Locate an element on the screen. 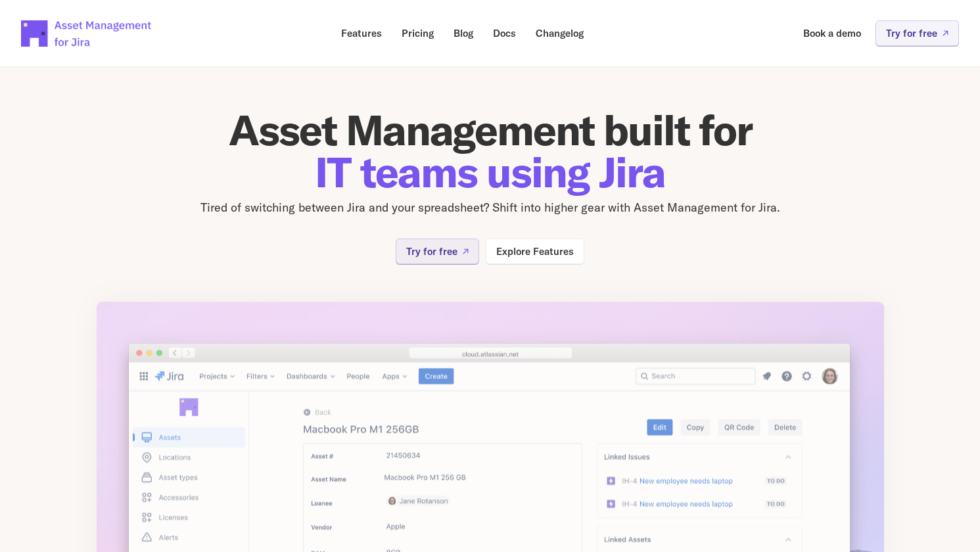 Image resolution: width=980 pixels, height=552 pixels. a: Blog is located at coordinates (464, 33).